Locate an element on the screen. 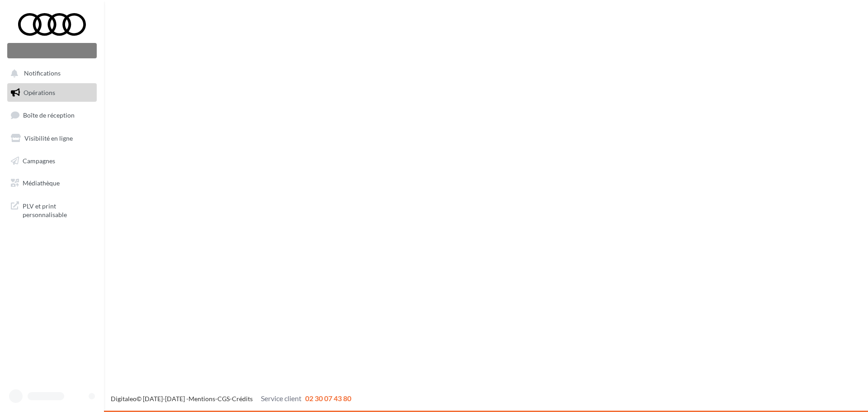 Image resolution: width=868 pixels, height=412 pixels. span: Opérations is located at coordinates (40, 92).